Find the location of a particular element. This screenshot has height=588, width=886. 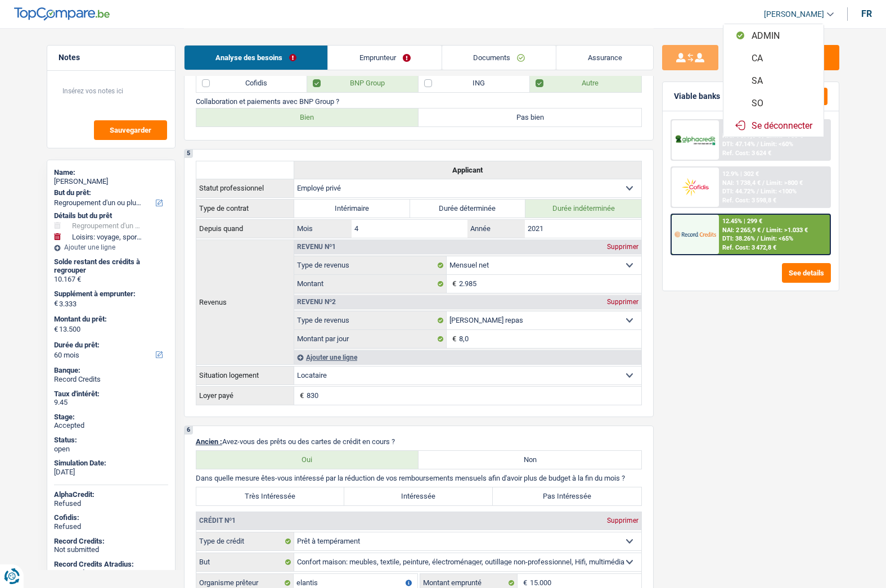

div: Status: is located at coordinates (110, 440).